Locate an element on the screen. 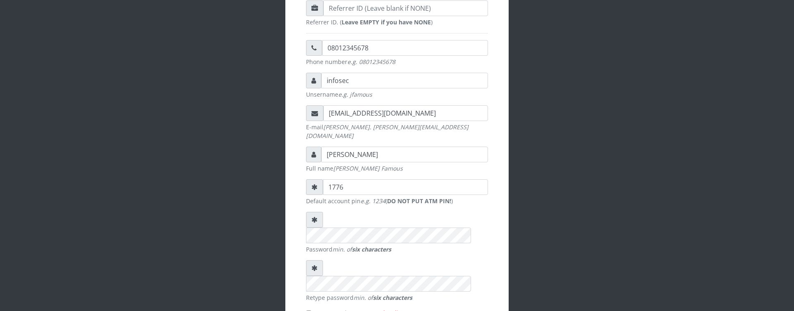  input: Username * is located at coordinates (405, 81).